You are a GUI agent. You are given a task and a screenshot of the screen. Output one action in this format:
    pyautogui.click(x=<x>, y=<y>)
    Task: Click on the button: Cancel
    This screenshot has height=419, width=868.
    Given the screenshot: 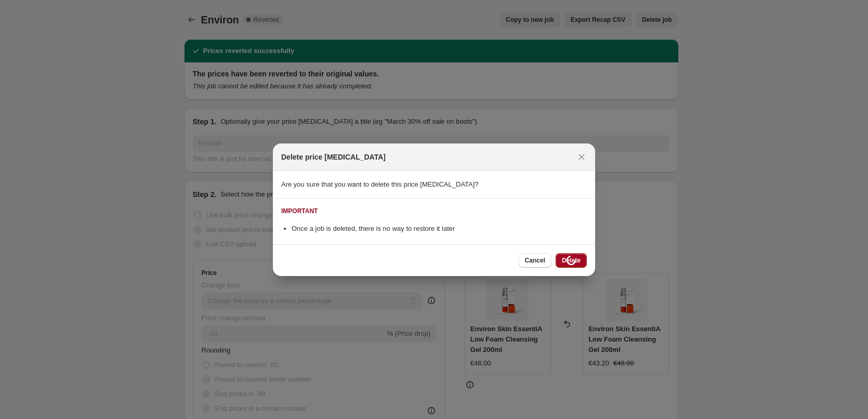 What is the action you would take?
    pyautogui.click(x=534, y=260)
    